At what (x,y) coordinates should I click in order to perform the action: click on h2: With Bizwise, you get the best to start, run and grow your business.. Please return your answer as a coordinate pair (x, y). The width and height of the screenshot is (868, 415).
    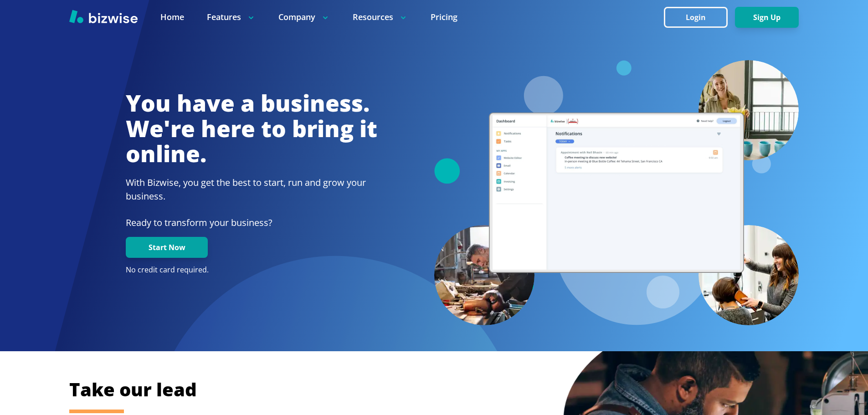
    Looking at the image, I should click on (251, 190).